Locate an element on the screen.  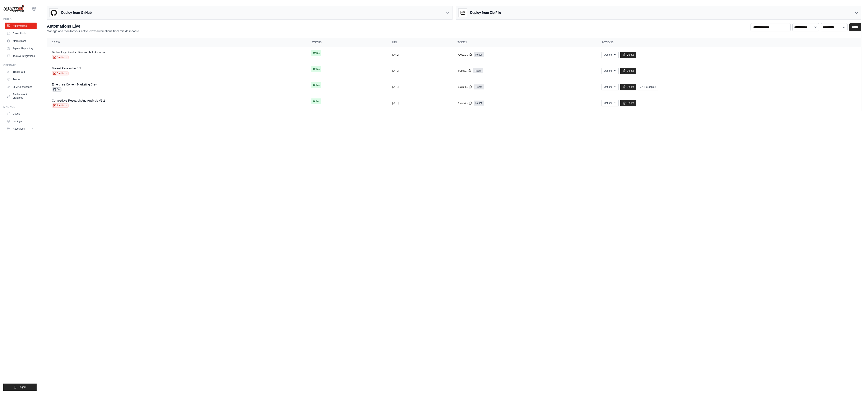
a: Enterprise Content Marketing Crew is located at coordinates (75, 85).